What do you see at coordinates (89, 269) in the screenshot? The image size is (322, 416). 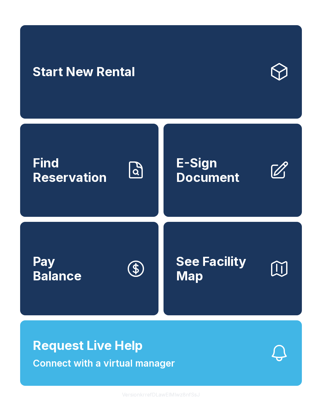 I see `button: PayBalance` at bounding box center [89, 269].